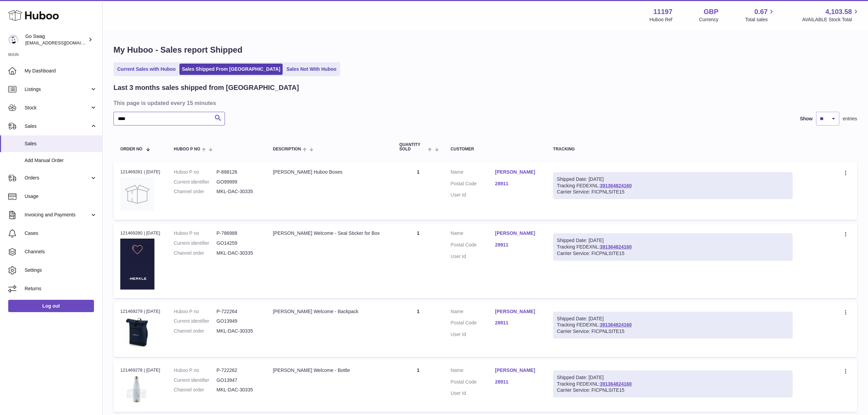 The image size is (868, 415). What do you see at coordinates (137, 194) in the screenshot?
I see `img: no-photo.jpg` at bounding box center [137, 194].